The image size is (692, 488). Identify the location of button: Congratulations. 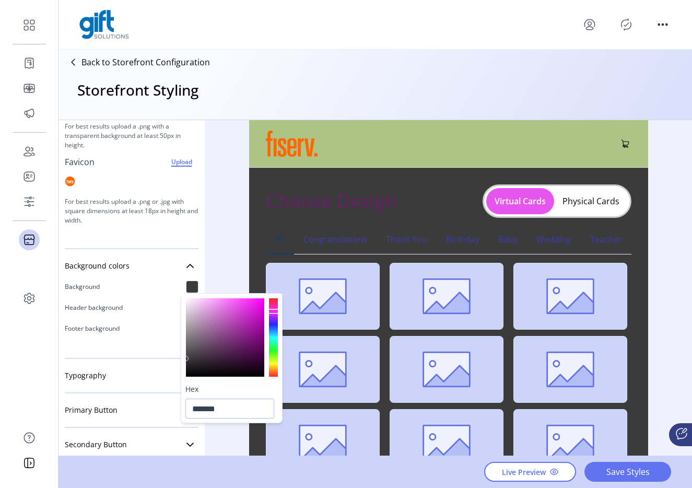
(335, 239).